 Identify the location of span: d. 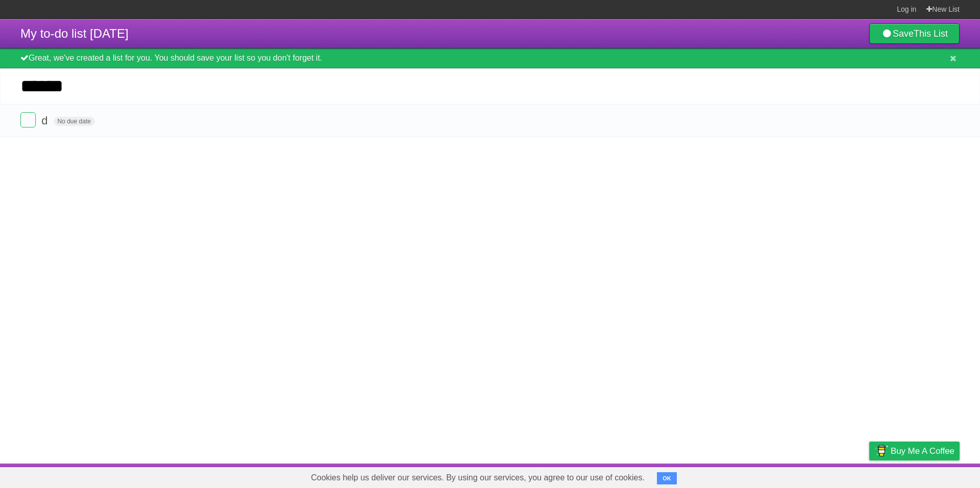
(45, 121).